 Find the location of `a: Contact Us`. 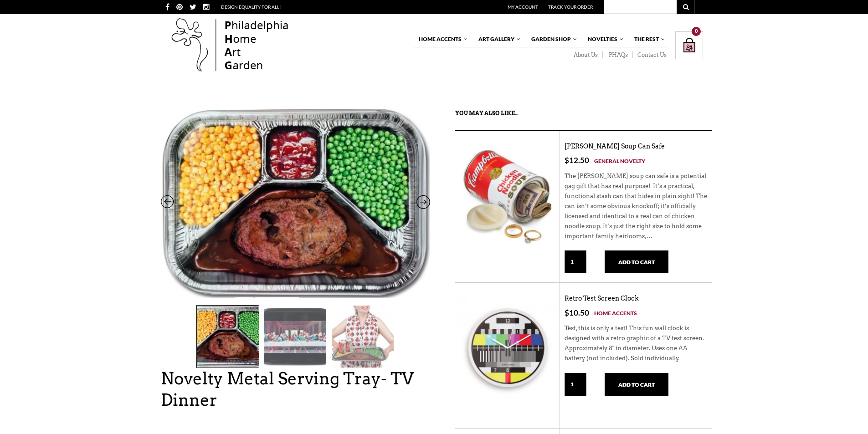

a: Contact Us is located at coordinates (650, 55).